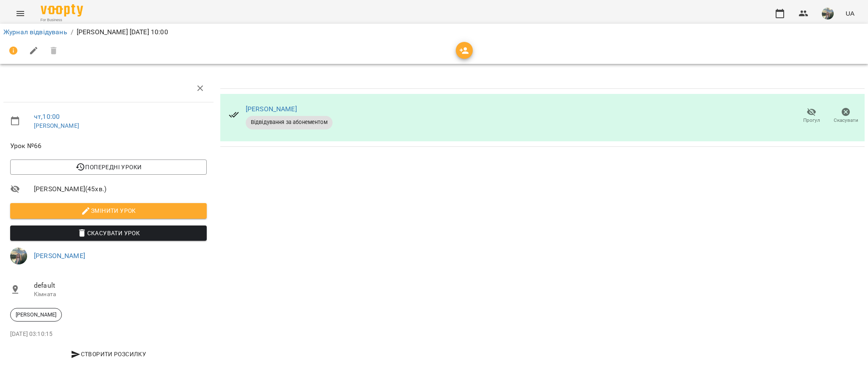  What do you see at coordinates (850, 13) in the screenshot?
I see `span: UA` at bounding box center [850, 13].